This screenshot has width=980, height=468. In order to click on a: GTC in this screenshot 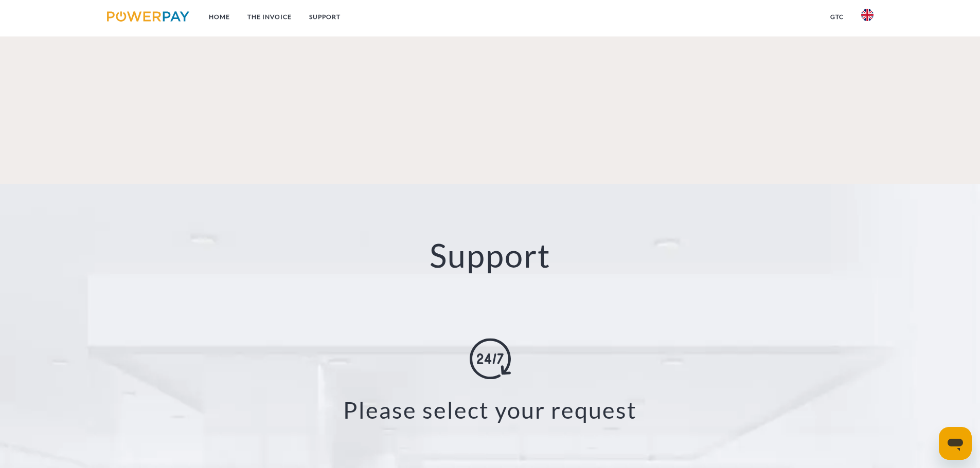, I will do `click(837, 17)`.